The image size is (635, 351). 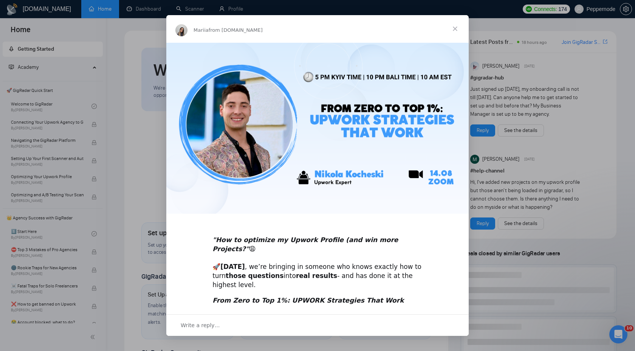 What do you see at coordinates (455, 29) in the screenshot?
I see `span: Close` at bounding box center [455, 29].